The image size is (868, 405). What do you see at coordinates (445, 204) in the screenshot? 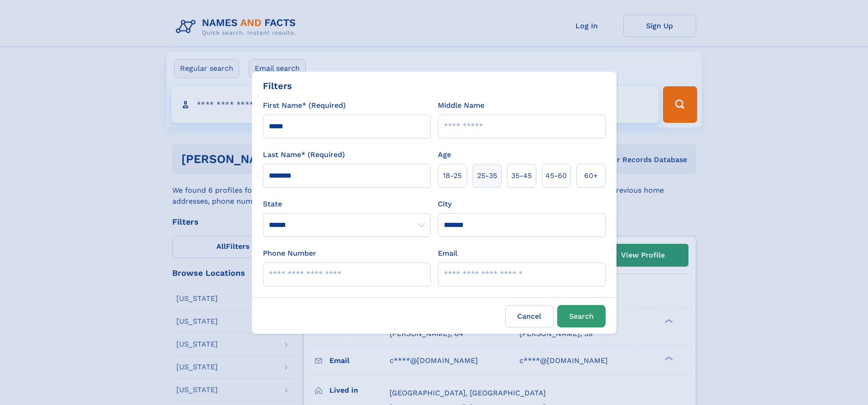
I see `label: City` at bounding box center [445, 204].